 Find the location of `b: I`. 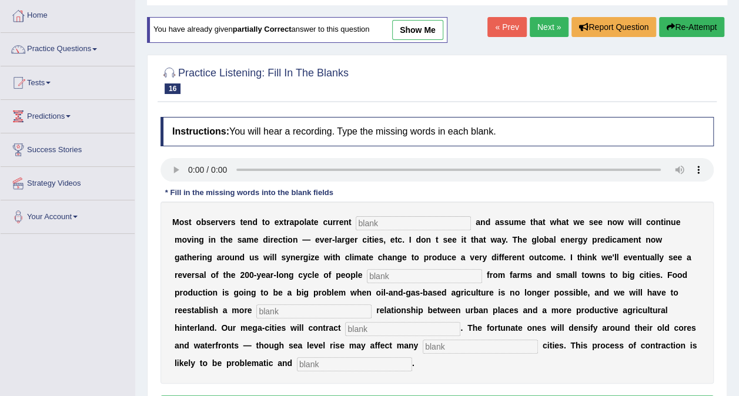

b: I is located at coordinates (572, 258).